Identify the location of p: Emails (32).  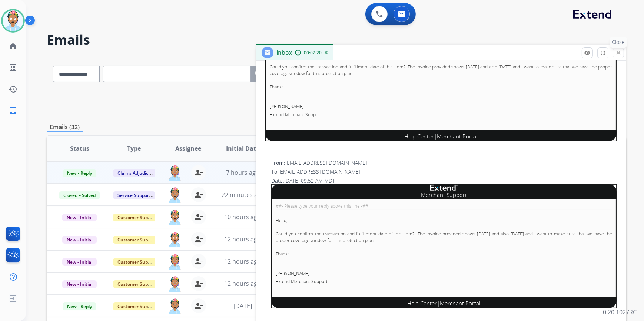
(65, 127).